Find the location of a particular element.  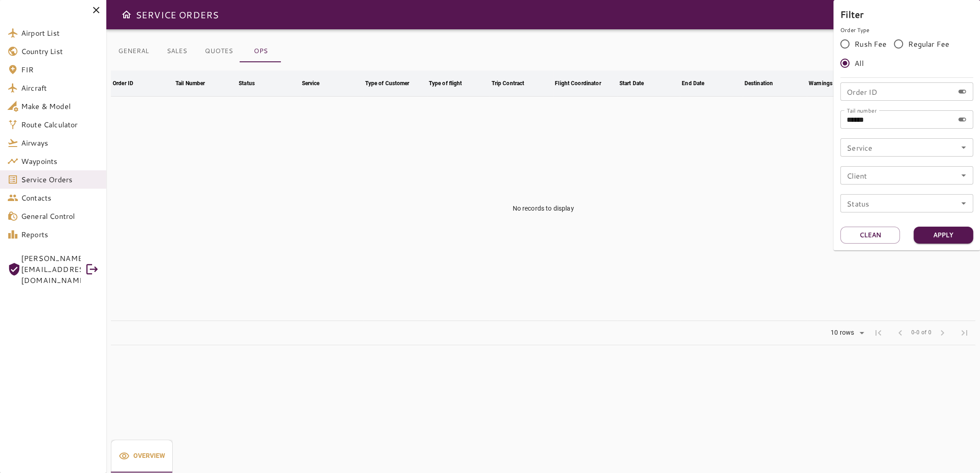

span: Rush Fee is located at coordinates (870, 44).